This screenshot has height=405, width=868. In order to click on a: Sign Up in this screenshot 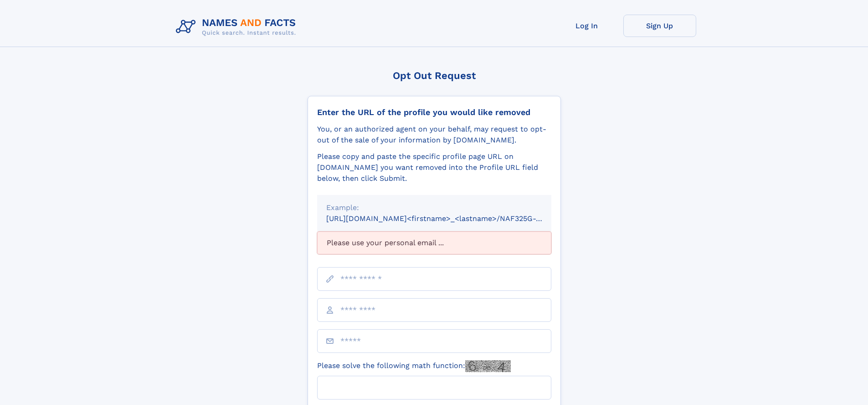, I will do `click(660, 25)`.